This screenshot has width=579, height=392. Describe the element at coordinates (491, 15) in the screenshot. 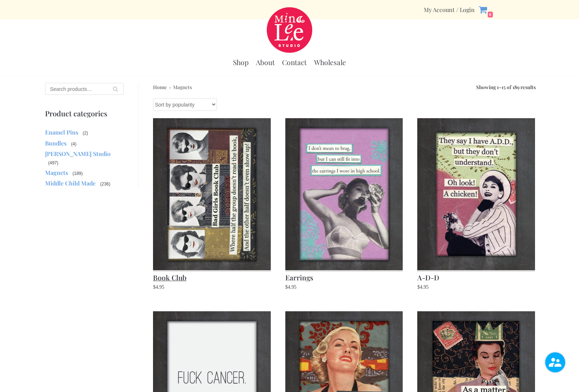

I see `span: 0` at that location.